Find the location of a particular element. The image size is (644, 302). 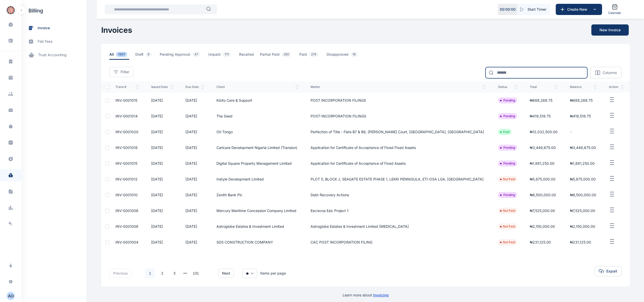

td: The Seed is located at coordinates (258, 116).